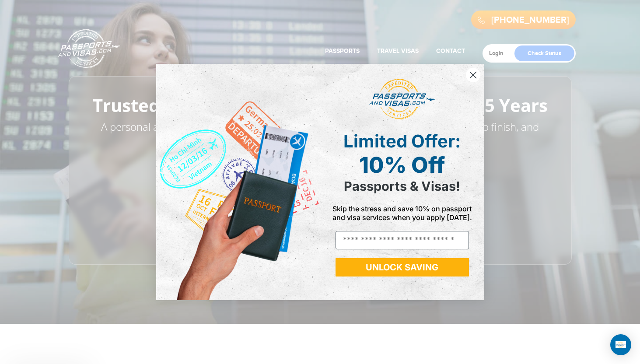 The width and height of the screenshot is (640, 364). Describe the element at coordinates (402, 267) in the screenshot. I see `button: UNLOCK SAVING` at that location.